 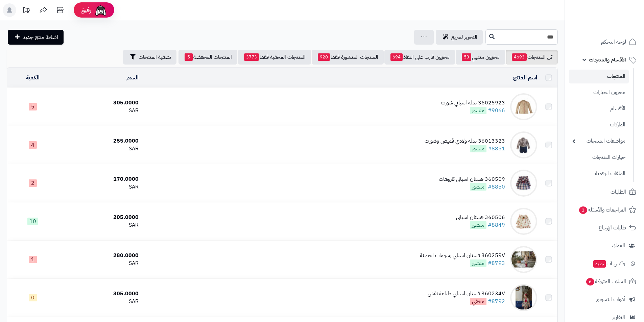 I want to click on a: السلات المتروكة6, so click(x=604, y=282).